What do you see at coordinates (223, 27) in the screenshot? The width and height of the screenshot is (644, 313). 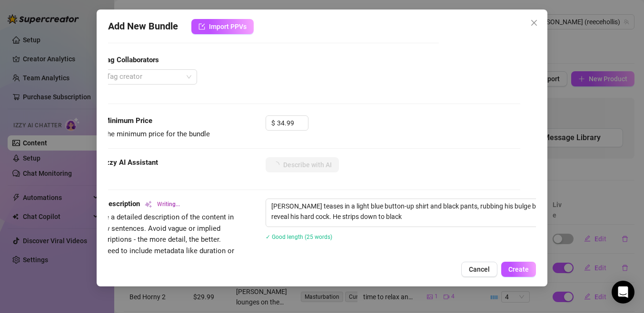 I see `button: Import PPVs` at bounding box center [223, 27].